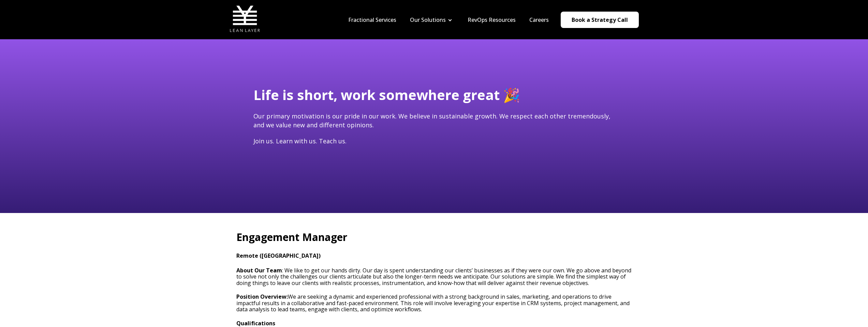 The width and height of the screenshot is (868, 327). I want to click on a: Our Solutions, so click(427, 20).